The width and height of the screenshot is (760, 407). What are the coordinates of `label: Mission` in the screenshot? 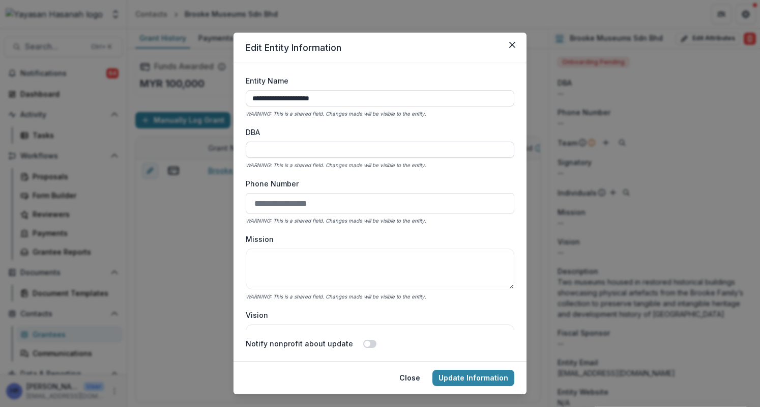 It's located at (377, 239).